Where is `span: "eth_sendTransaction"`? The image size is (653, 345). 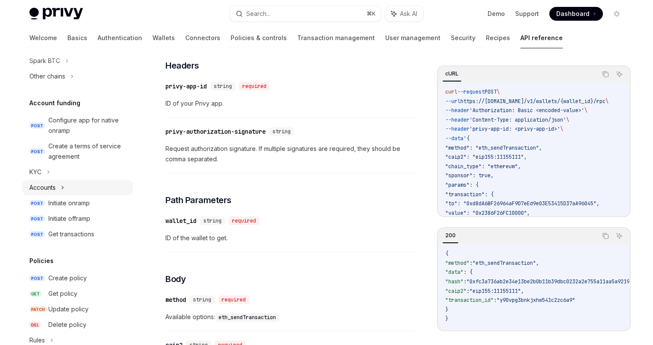
span: "eth_sendTransaction" is located at coordinates (504, 263).